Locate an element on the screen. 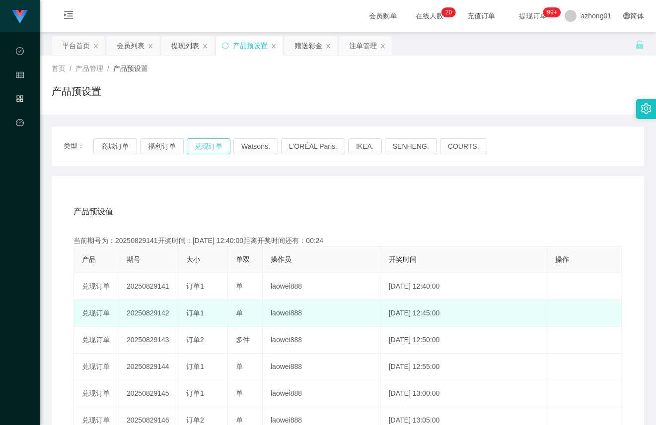 This screenshot has height=425, width=656. button: 福利订单 is located at coordinates (162, 146).